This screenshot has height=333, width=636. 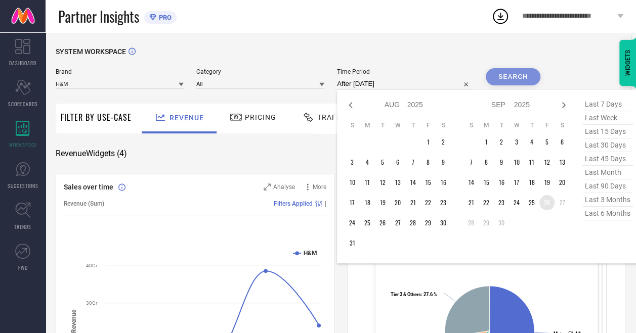 What do you see at coordinates (74, 321) in the screenshot?
I see `tspan: Revenue` at bounding box center [74, 321].